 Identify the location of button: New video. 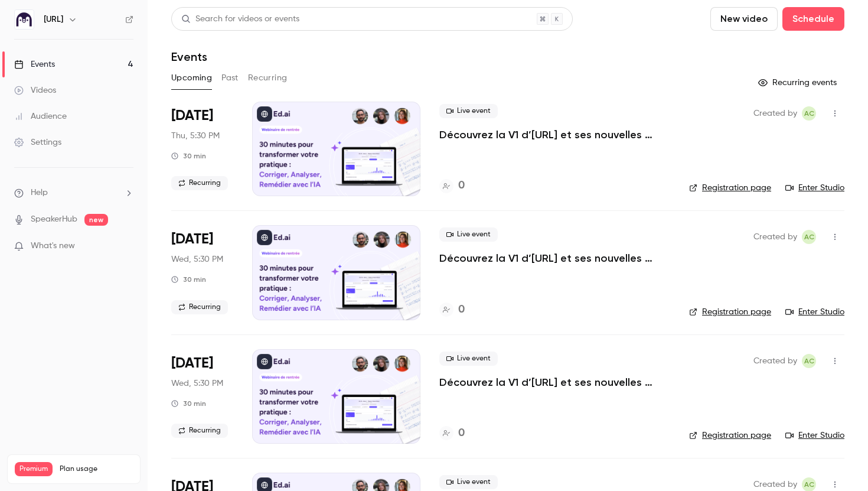
(744, 19).